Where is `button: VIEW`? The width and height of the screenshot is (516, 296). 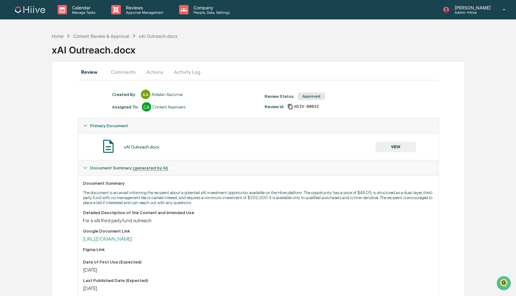 button: VIEW is located at coordinates (396, 147).